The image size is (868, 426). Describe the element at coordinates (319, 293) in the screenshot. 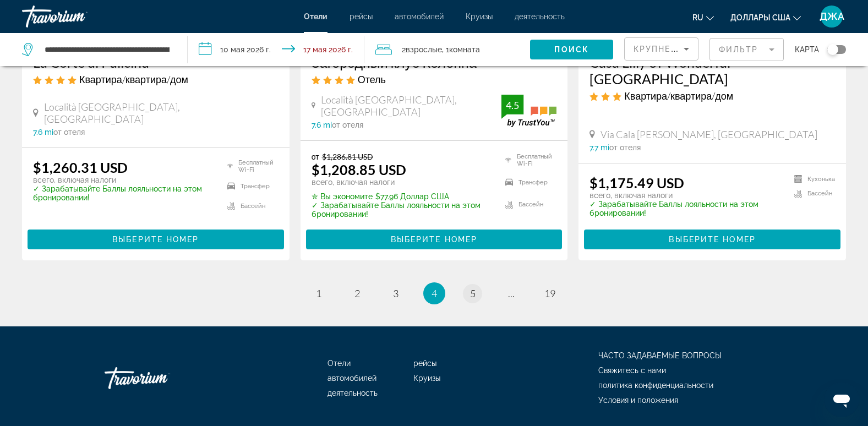

I see `span: 1` at that location.